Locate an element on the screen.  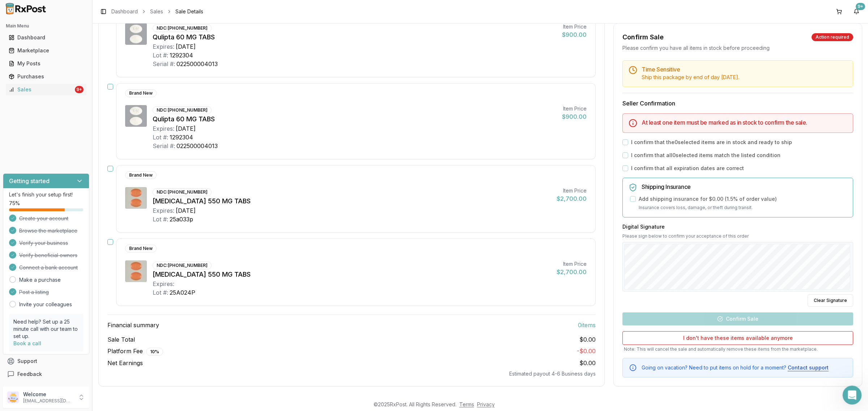
div: $900.00 is located at coordinates (575, 117).